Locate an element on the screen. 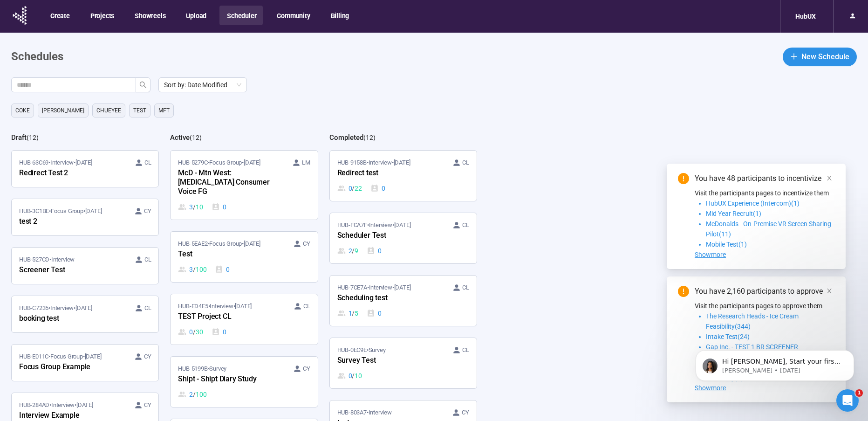 The height and width of the screenshot is (421, 868). span: HUB-5279C • Focus Group • is located at coordinates (219, 163).